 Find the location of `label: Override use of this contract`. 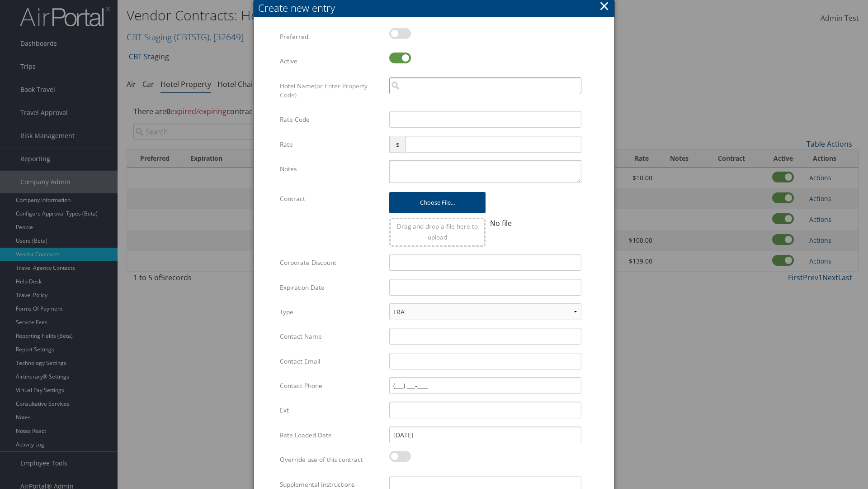

label: Override use of this contract is located at coordinates (331, 459).